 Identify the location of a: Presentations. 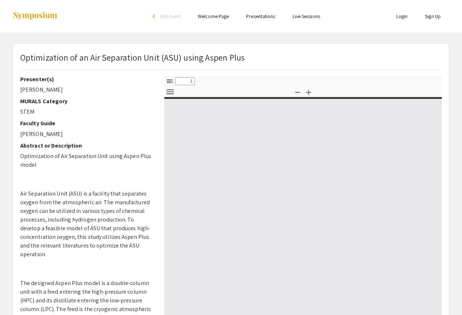
(261, 16).